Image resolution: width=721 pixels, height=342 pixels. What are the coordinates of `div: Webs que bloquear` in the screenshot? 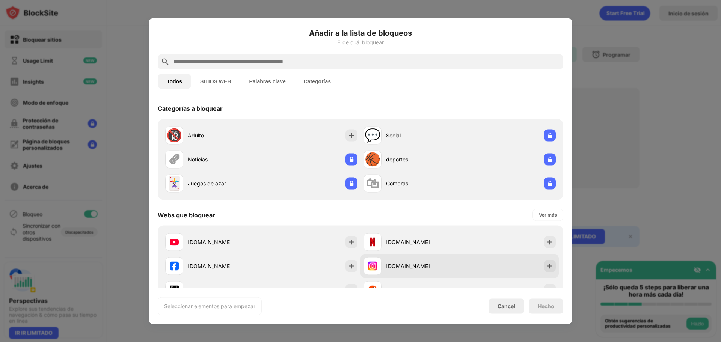 It's located at (186, 215).